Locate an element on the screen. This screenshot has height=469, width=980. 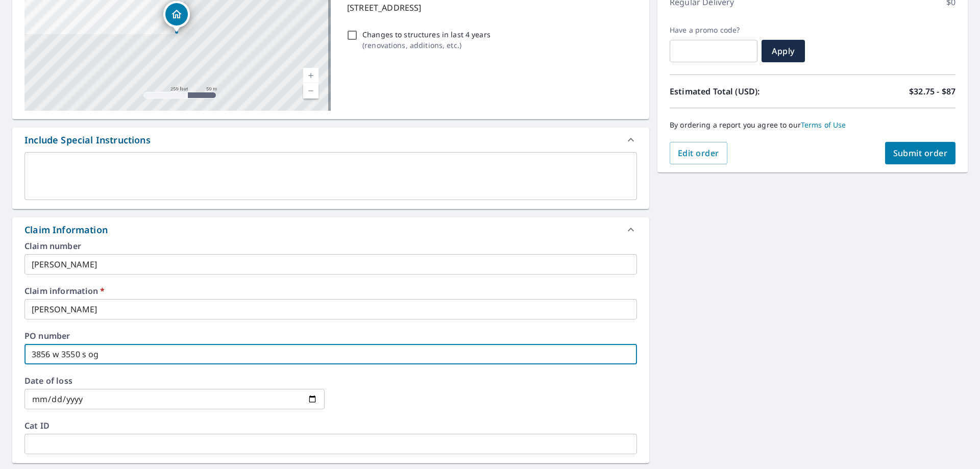
label: PO number is located at coordinates (331, 336).